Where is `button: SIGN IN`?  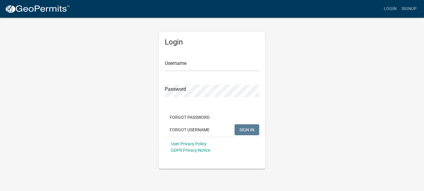
button: SIGN IN is located at coordinates (247, 130).